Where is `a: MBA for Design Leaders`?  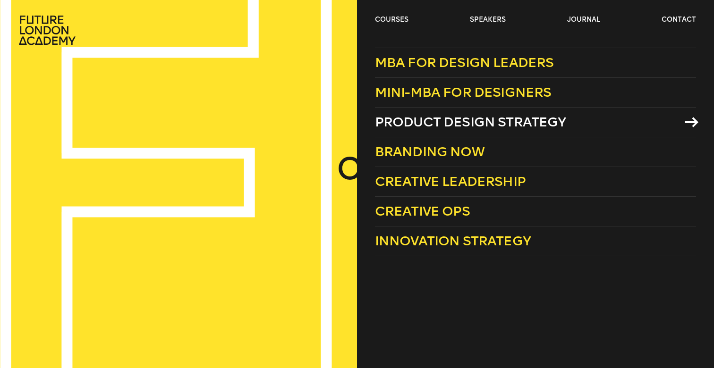 a: MBA for Design Leaders is located at coordinates (536, 63).